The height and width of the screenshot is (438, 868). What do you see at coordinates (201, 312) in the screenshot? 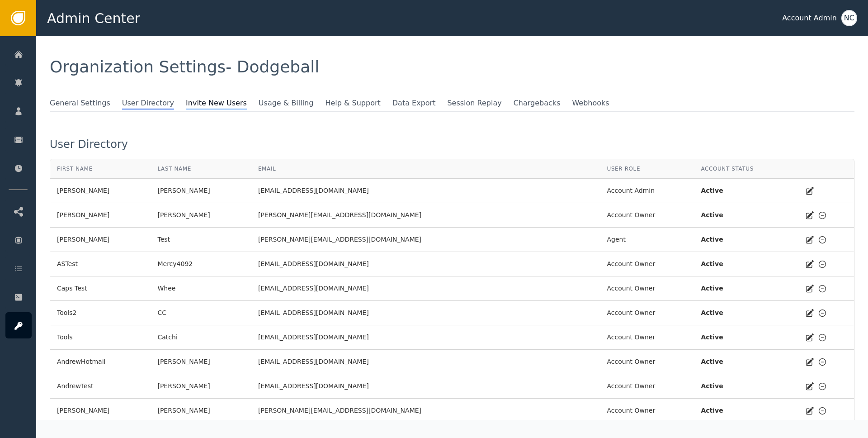
I see `div: CC` at bounding box center [201, 312].